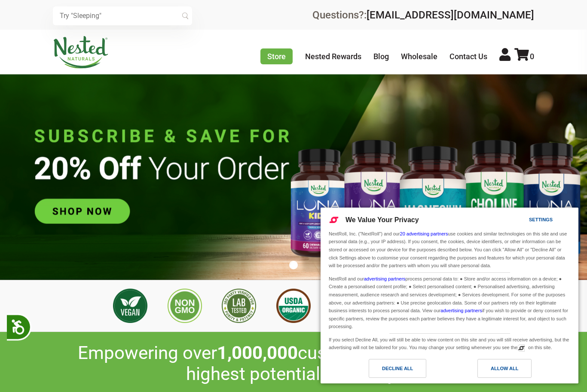 The height and width of the screenshot is (392, 587). I want to click on div: Decline All, so click(397, 369).